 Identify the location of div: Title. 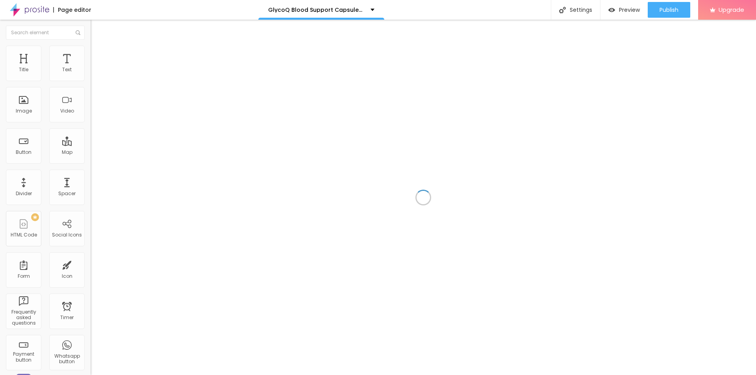
(24, 70).